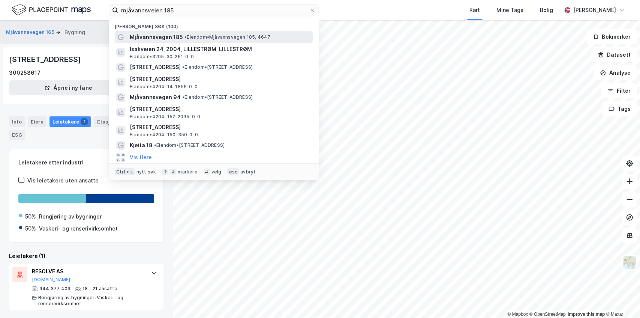 This screenshot has height=318, width=640. What do you see at coordinates (165, 117) in the screenshot?
I see `span: Eiendom • 4204-152-2095-0-0` at bounding box center [165, 117].